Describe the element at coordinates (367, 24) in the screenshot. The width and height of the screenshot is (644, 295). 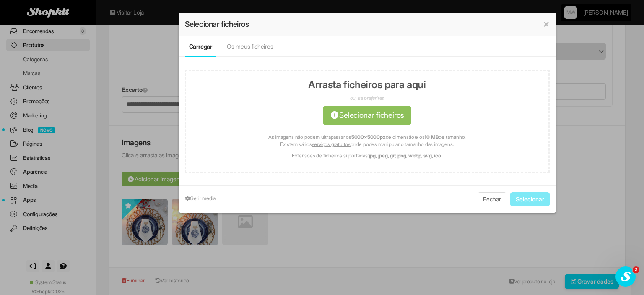
I see `h4: Selecionar ficheiros` at that location.